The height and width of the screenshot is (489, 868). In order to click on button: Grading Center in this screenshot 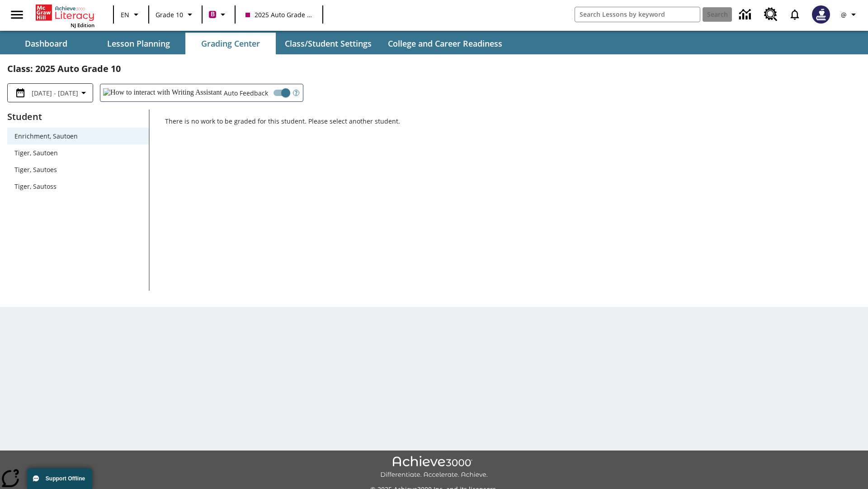, I will do `click(231, 43)`.